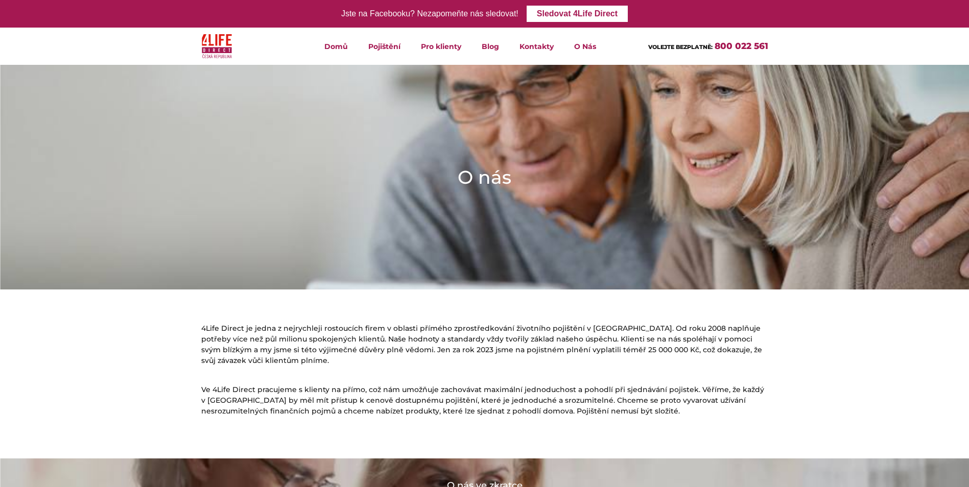  Describe the element at coordinates (430, 14) in the screenshot. I see `div: Jste na Facebooku? Nezapomeňte nás sledovat!` at that location.